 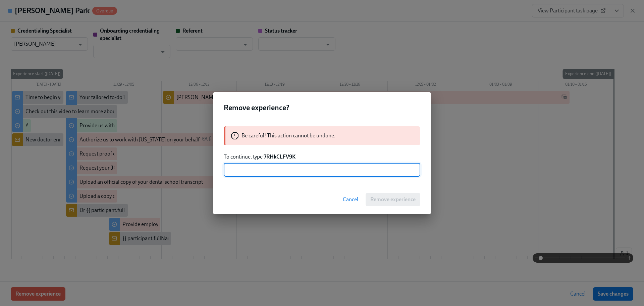 I want to click on span: Cancel, so click(x=350, y=200).